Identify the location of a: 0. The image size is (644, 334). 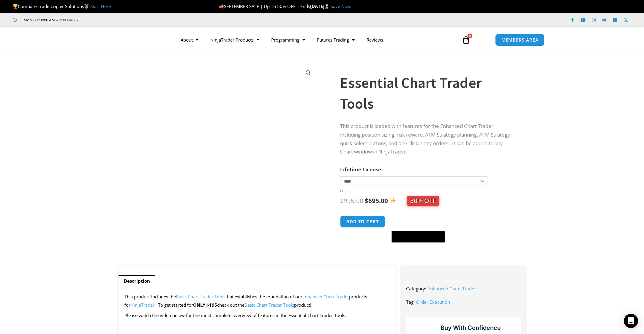
(466, 40).